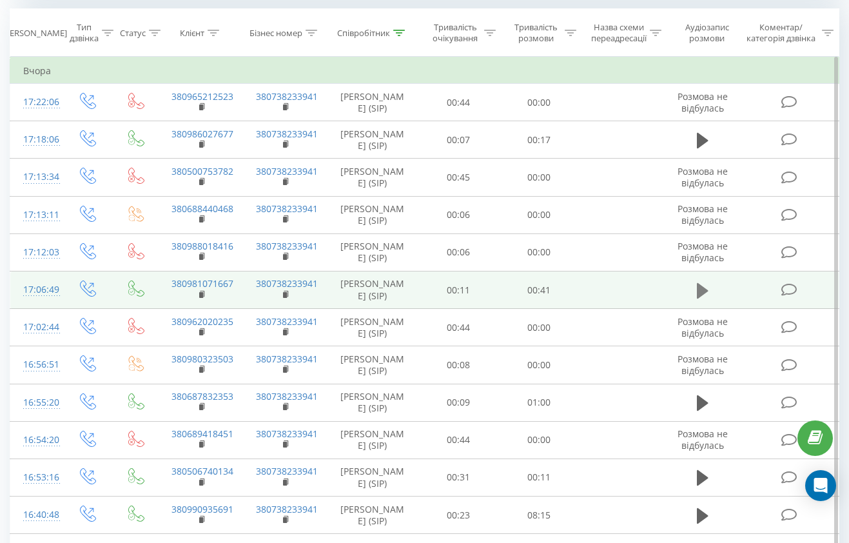 This screenshot has height=543, width=849. I want to click on div: Коментар/категорія дзвінка, so click(781, 33).